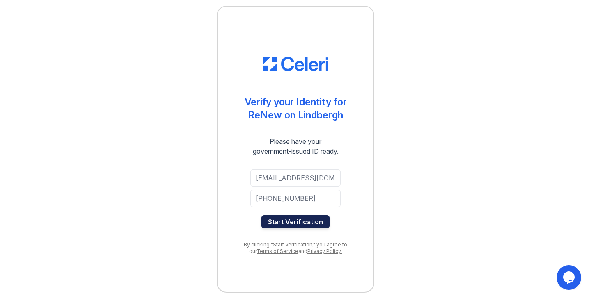  I want to click on input: Phone, so click(295, 199).